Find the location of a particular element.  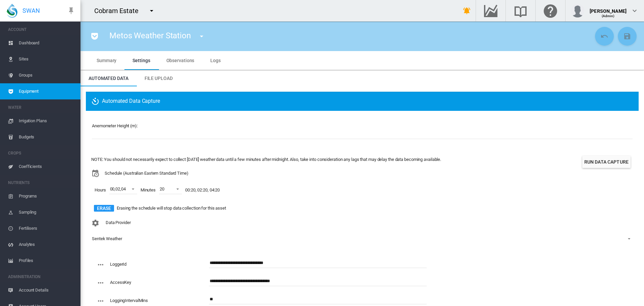

div: 02 is located at coordinates (118, 189).